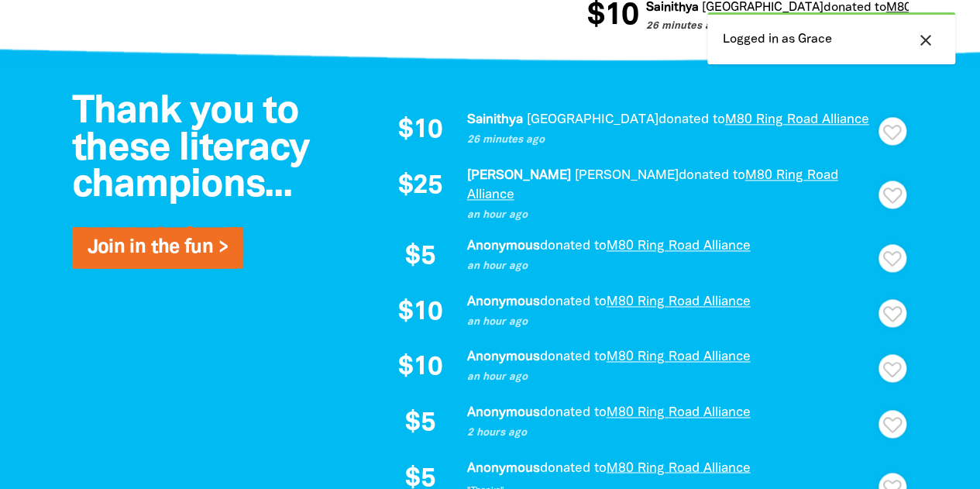 The height and width of the screenshot is (489, 980). What do you see at coordinates (420, 187) in the screenshot?
I see `span: $25` at bounding box center [420, 187].